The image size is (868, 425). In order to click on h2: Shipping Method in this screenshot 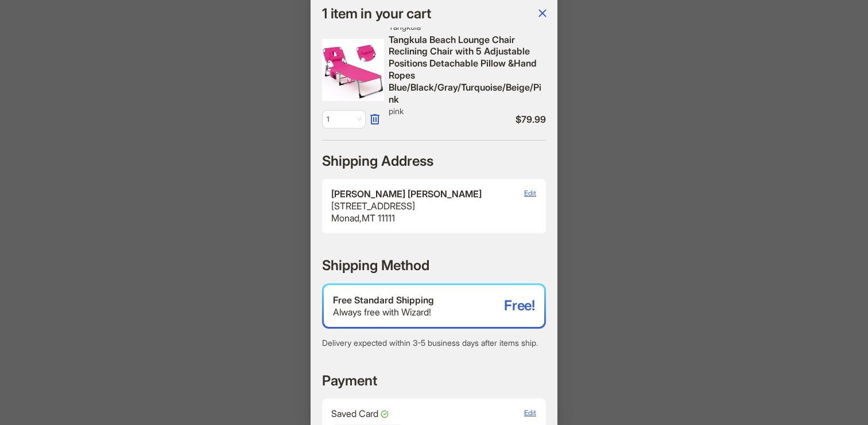, I will do `click(376, 265)`.